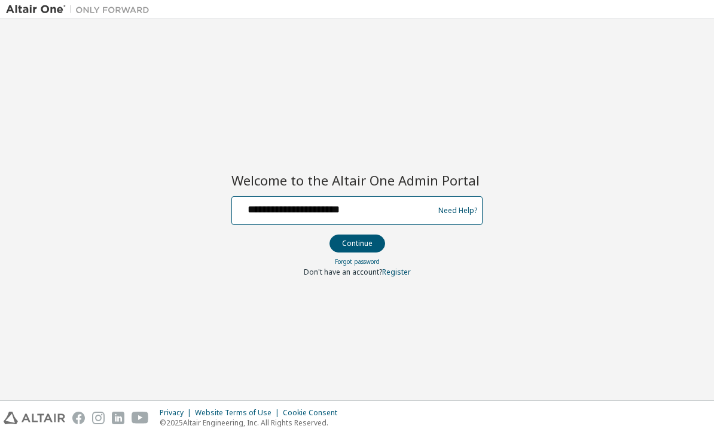 This screenshot has width=714, height=435. What do you see at coordinates (118, 418) in the screenshot?
I see `img: linkedin.svg` at bounding box center [118, 418].